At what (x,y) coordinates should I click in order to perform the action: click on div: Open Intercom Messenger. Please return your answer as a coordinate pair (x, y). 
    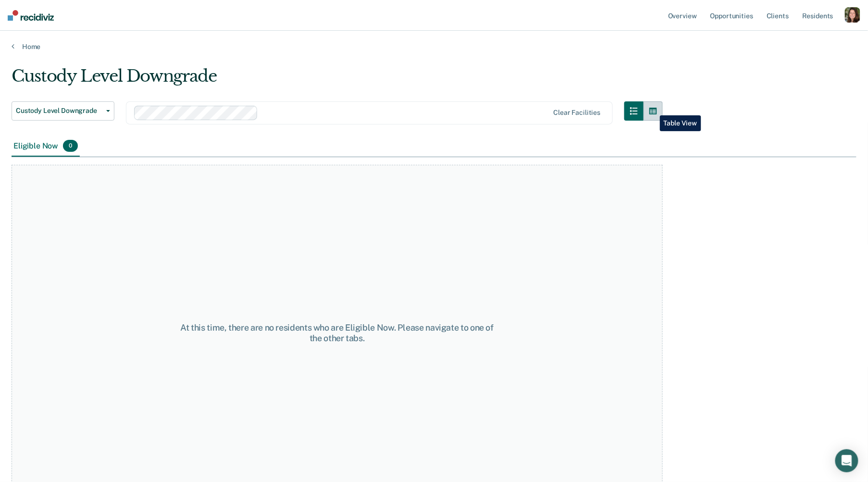
    Looking at the image, I should click on (847, 461).